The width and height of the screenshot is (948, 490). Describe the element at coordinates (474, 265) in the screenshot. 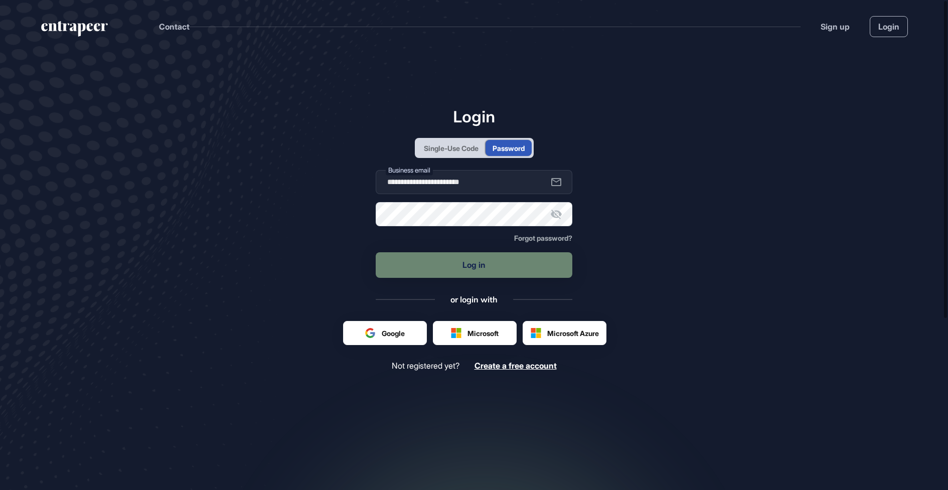

I see `button: Log in` at that location.